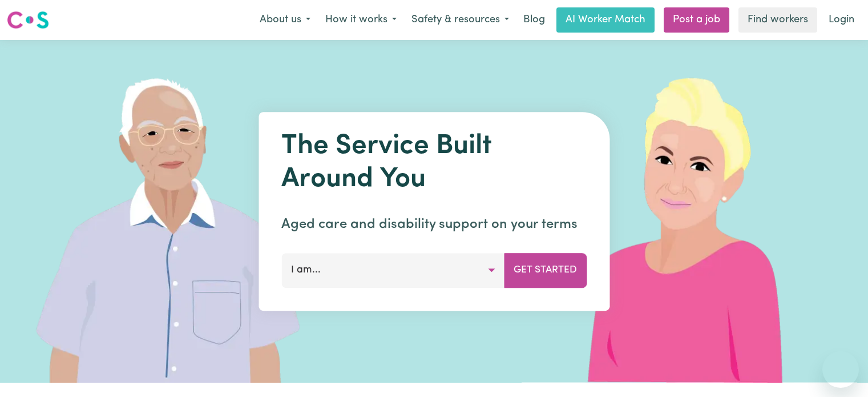 The width and height of the screenshot is (868, 397). I want to click on a: AI Worker Match, so click(606, 20).